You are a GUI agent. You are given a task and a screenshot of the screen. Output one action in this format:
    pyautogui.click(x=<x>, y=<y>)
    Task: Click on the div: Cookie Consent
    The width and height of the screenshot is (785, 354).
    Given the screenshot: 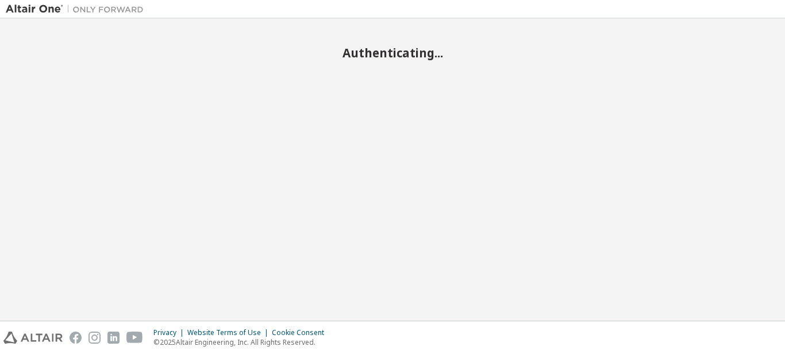 What is the action you would take?
    pyautogui.click(x=301, y=333)
    